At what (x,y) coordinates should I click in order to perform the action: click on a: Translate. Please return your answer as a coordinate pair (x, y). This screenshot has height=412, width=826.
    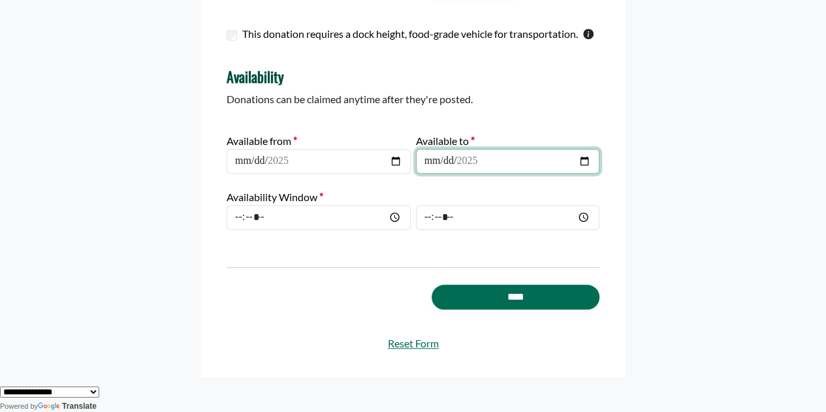
    Looking at the image, I should click on (67, 406).